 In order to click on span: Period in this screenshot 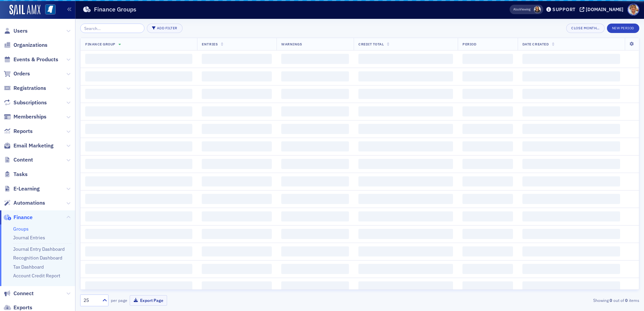, I will do `click(469, 44)`.